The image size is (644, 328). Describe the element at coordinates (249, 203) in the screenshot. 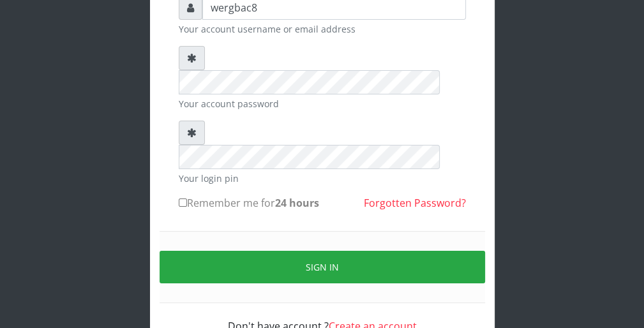

I see `label: Remember me for` at that location.